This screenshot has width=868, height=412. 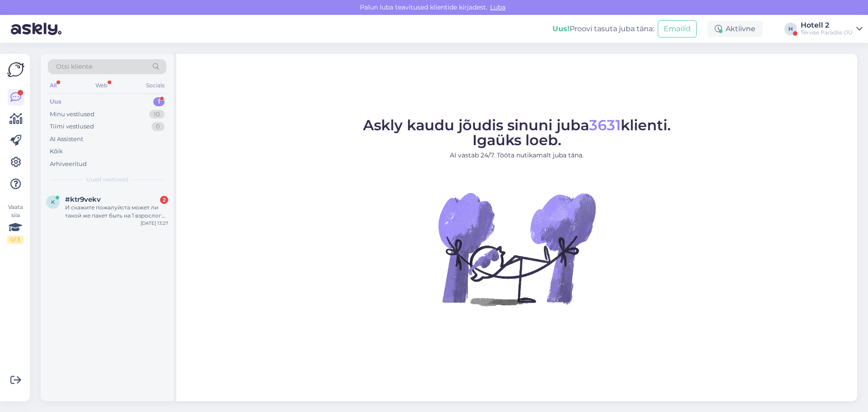 I want to click on div: Aktiivne, so click(x=735, y=29).